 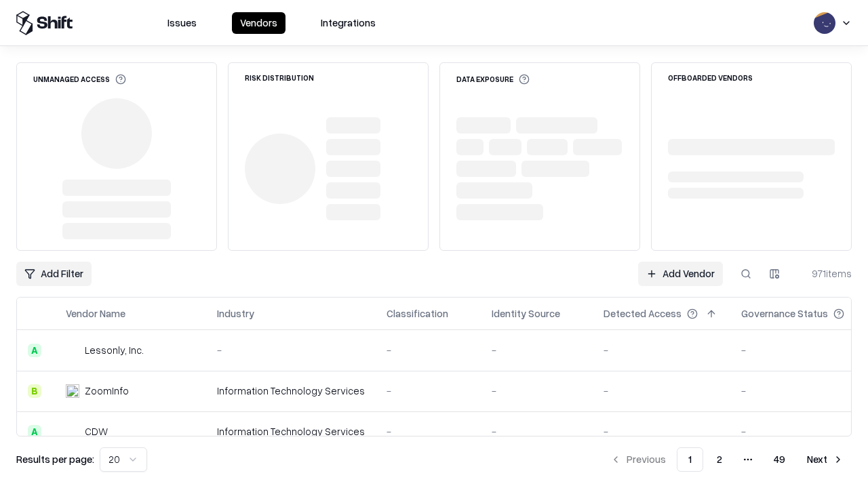 What do you see at coordinates (53, 274) in the screenshot?
I see `button: Add Filter` at bounding box center [53, 274].